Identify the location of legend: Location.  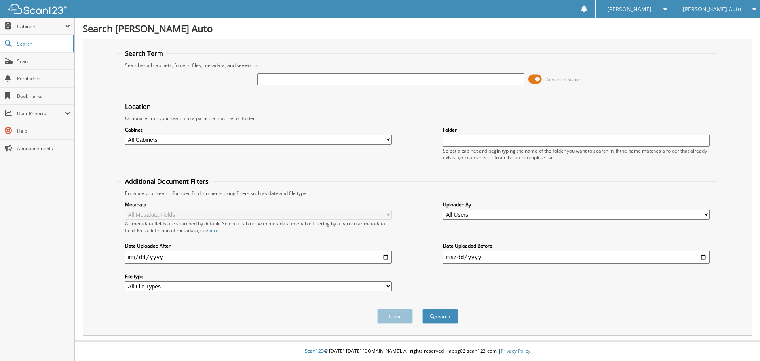
(138, 107).